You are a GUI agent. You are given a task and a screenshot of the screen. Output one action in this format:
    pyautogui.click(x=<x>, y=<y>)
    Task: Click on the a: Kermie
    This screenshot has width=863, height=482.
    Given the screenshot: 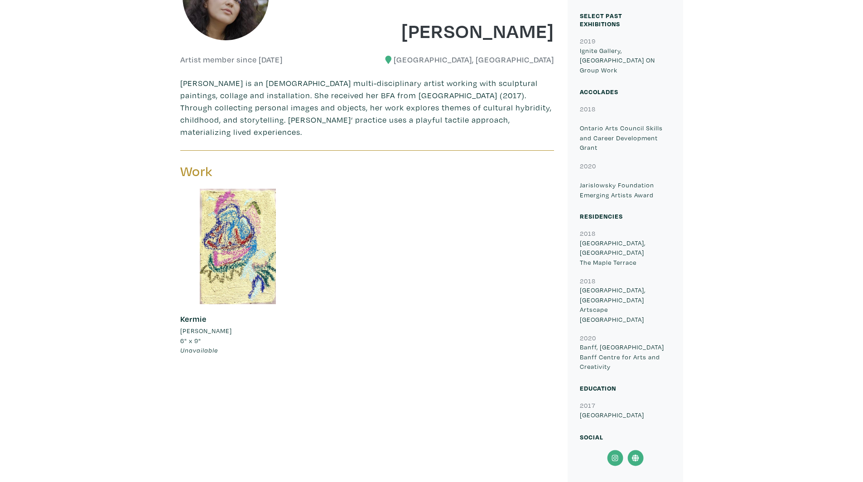 What is the action you would take?
    pyautogui.click(x=193, y=319)
    